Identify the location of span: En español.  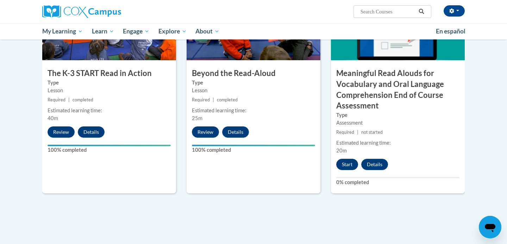
(451, 31).